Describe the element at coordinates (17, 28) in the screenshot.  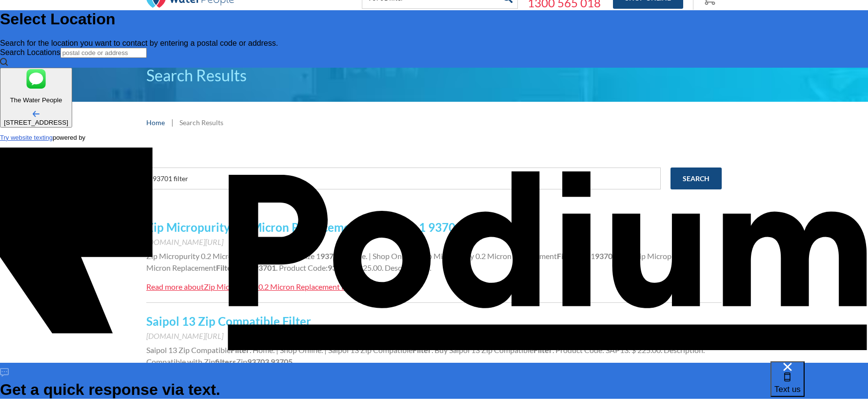
I see `span: Text us` at that location.